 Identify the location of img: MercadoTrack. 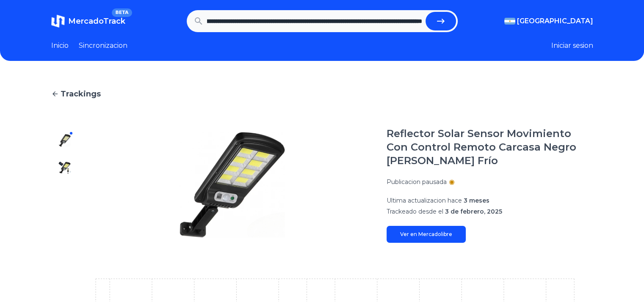
(58, 21).